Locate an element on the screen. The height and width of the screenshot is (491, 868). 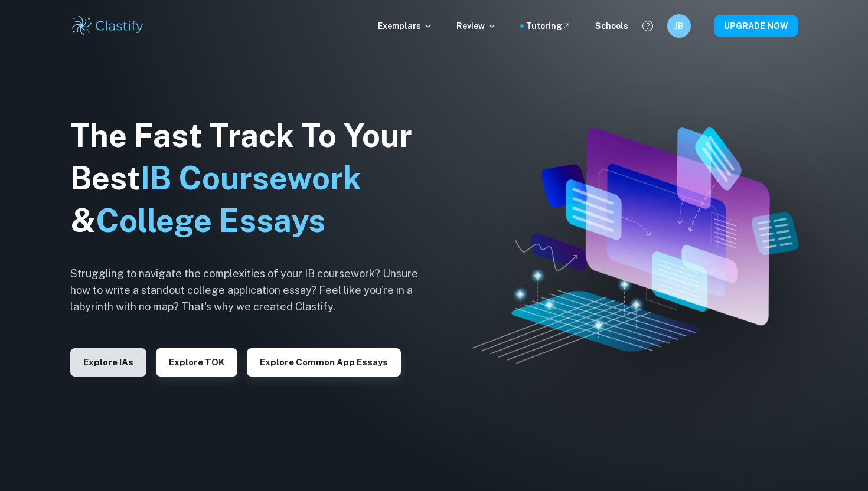
p: Review is located at coordinates (477, 26).